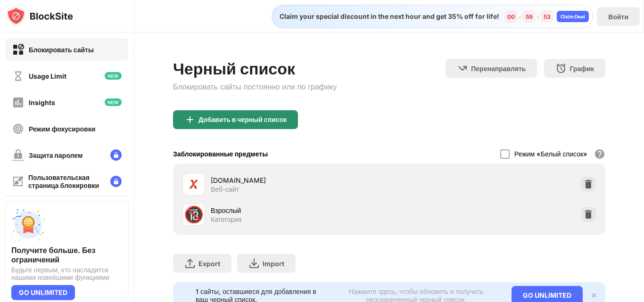 This screenshot has width=644, height=302. What do you see at coordinates (529, 16) in the screenshot?
I see `div: 59` at bounding box center [529, 16].